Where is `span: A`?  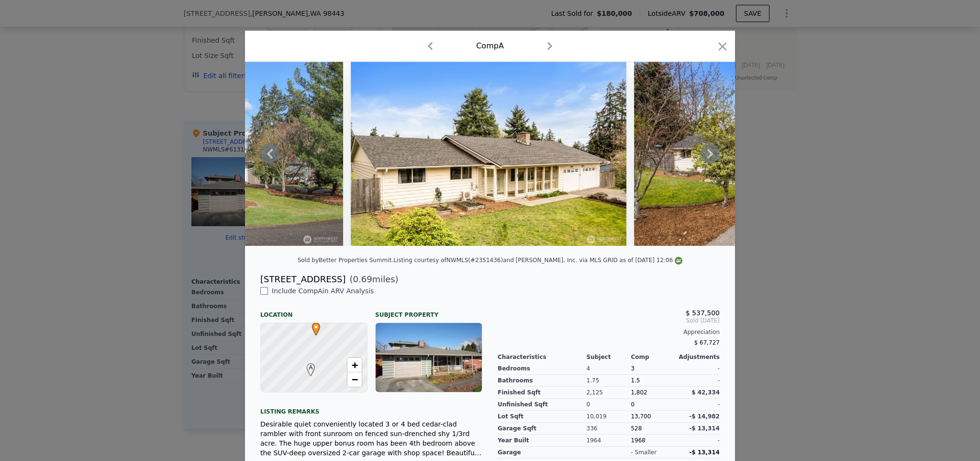 span: A is located at coordinates (310, 367).